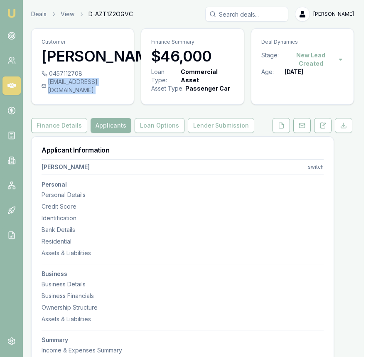  Describe the element at coordinates (192, 56) in the screenshot. I see `h3: $46,000` at that location.